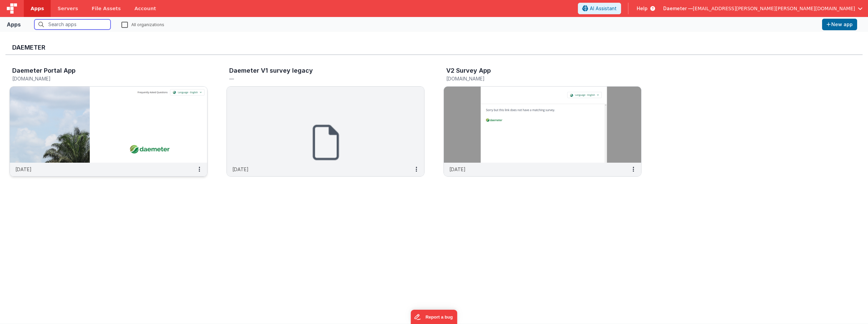 The height and width of the screenshot is (324, 868). I want to click on button: AI Assistant, so click(599, 8).